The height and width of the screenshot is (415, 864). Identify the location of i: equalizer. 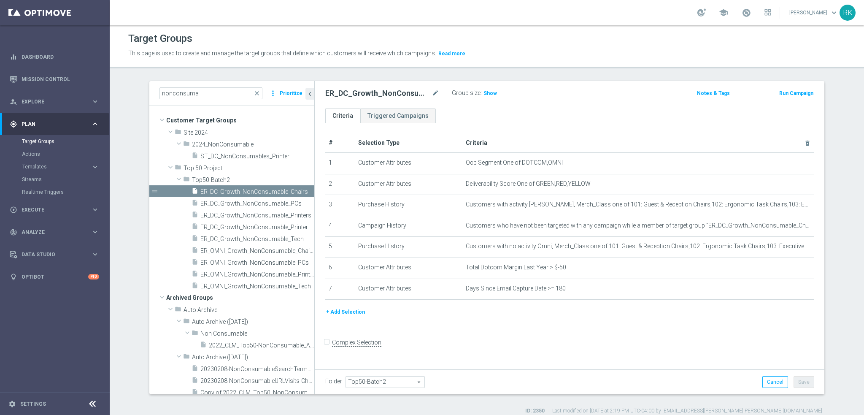
(13, 57).